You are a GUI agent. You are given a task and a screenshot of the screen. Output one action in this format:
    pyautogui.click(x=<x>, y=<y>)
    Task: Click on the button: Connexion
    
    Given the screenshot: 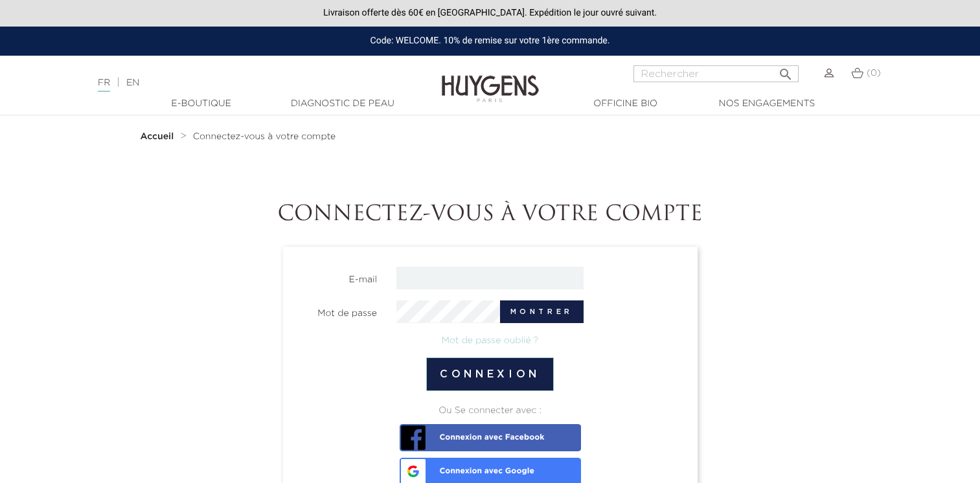 What is the action you would take?
    pyautogui.click(x=490, y=374)
    